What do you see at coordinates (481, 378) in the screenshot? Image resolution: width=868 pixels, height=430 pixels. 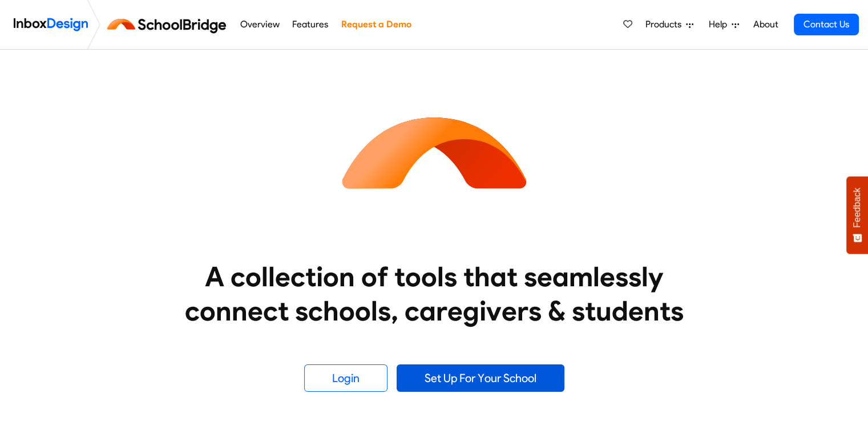 I see `a: Set Up For Your School` at bounding box center [481, 378].